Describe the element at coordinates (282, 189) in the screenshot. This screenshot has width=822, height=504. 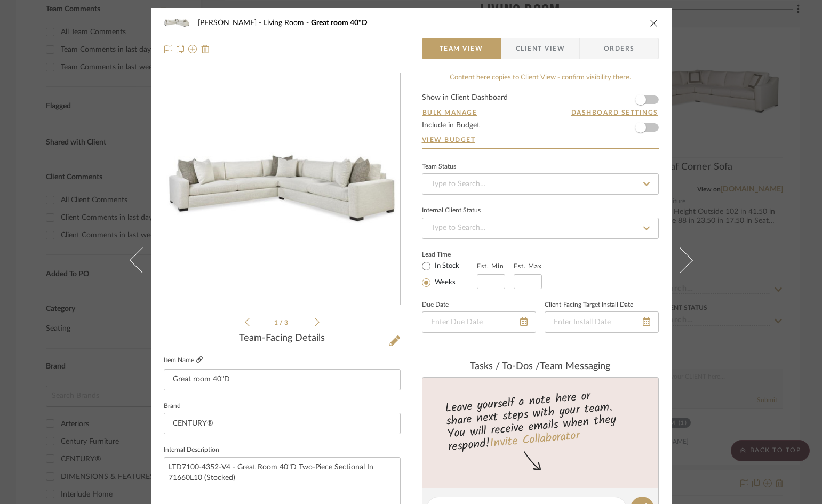
I see `img: 41d29038-7cb1-483e-8a4e-2d9069153cf8_436x436.jpg` at that location.